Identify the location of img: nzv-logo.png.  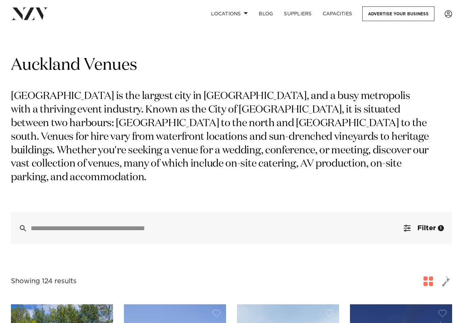
(29, 14).